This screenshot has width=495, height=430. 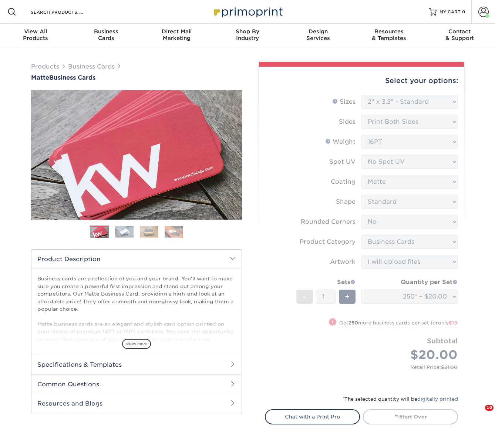 What do you see at coordinates (124, 231) in the screenshot?
I see `img: Business Cards 02` at bounding box center [124, 231].